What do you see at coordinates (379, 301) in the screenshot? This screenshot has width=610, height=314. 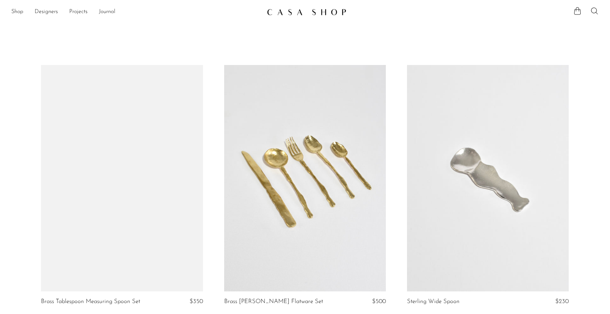 I see `span: $500` at bounding box center [379, 301].